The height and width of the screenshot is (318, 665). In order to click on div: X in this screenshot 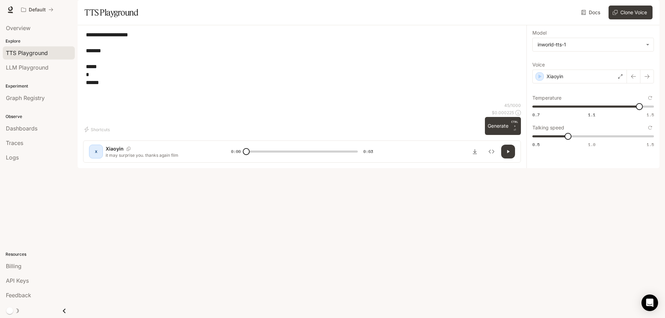, I will do `click(96, 152)`.